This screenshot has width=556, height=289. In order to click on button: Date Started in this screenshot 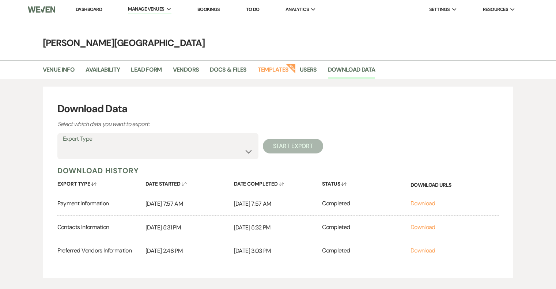, I will do `click(190, 182)`.